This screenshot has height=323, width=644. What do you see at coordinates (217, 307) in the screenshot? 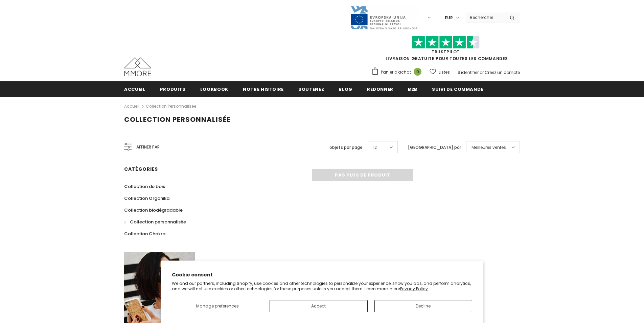
I see `button: Manage preferences` at bounding box center [217, 307].